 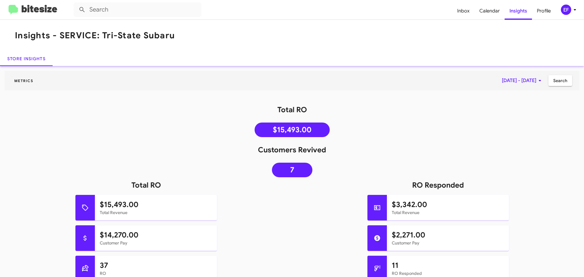 I want to click on a: Inbox, so click(x=463, y=11).